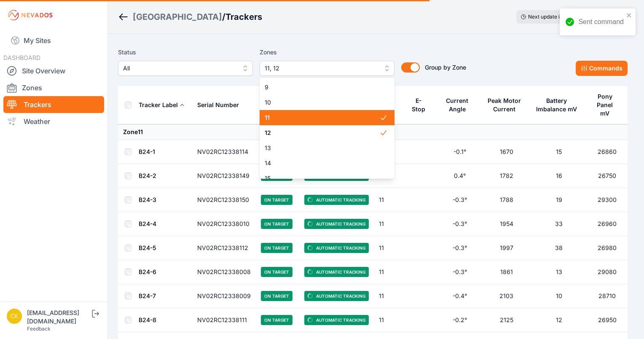 The width and height of the screenshot is (644, 339). I want to click on span: 9, so click(322, 87).